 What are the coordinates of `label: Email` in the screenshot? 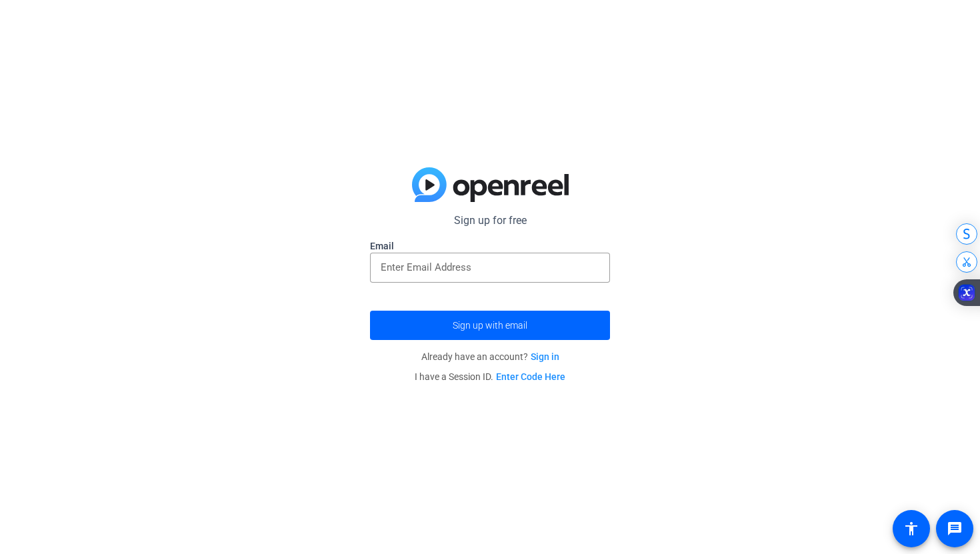 It's located at (490, 246).